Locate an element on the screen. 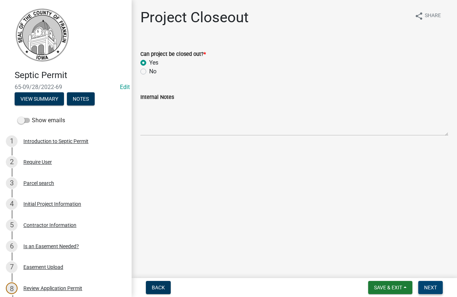 The height and width of the screenshot is (297, 457). div: Review Application Permit is located at coordinates (53, 289).